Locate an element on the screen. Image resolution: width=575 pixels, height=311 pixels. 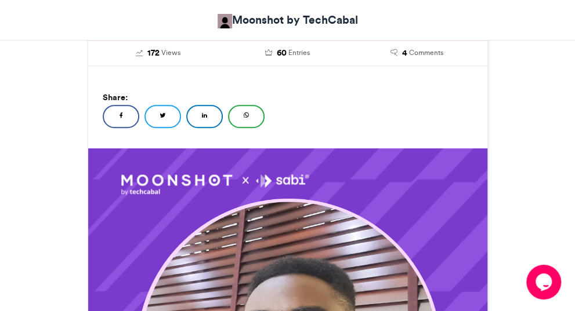
h5: Share: is located at coordinates (288, 97).